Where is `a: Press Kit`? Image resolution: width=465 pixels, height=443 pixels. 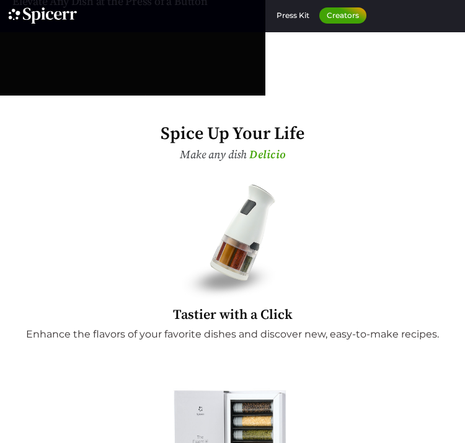 a: Press Kit is located at coordinates (293, 15).